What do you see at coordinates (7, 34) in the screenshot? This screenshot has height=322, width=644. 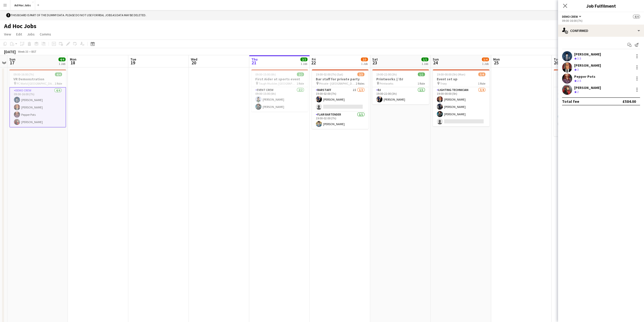 I see `span: View` at bounding box center [7, 34].